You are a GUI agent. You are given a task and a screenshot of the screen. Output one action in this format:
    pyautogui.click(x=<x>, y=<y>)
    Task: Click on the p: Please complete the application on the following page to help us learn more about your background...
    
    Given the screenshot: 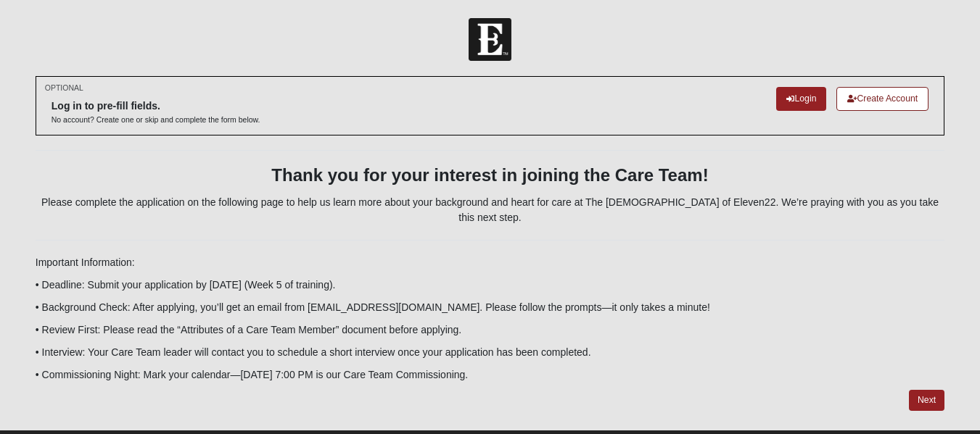 What is the action you would take?
    pyautogui.click(x=490, y=210)
    